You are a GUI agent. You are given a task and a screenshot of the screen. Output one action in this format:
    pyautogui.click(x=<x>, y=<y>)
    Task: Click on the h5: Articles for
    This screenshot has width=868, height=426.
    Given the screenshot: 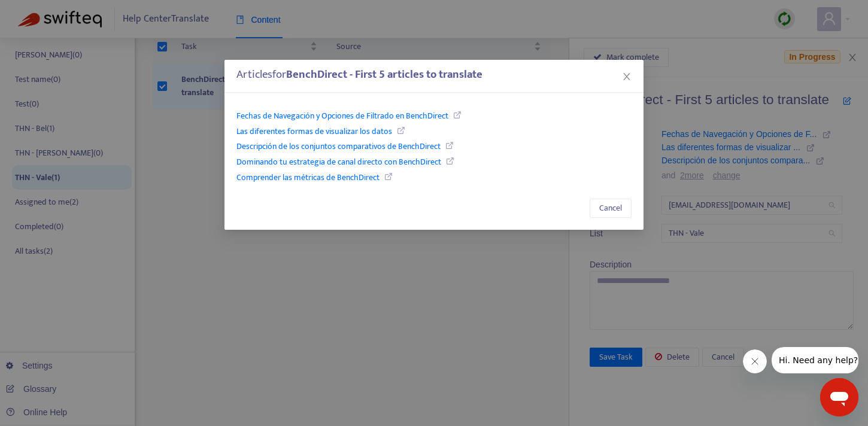 What is the action you would take?
    pyautogui.click(x=434, y=75)
    